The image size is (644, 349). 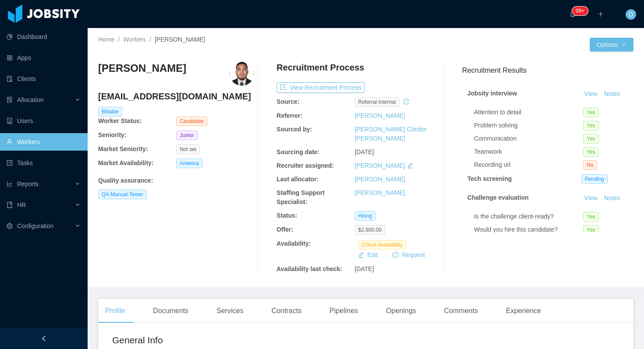 I want to click on span: Junior, so click(x=187, y=135).